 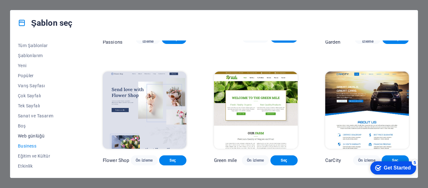 What do you see at coordinates (333, 160) in the screenshot?
I see `p: CarCity` at bounding box center [333, 160].